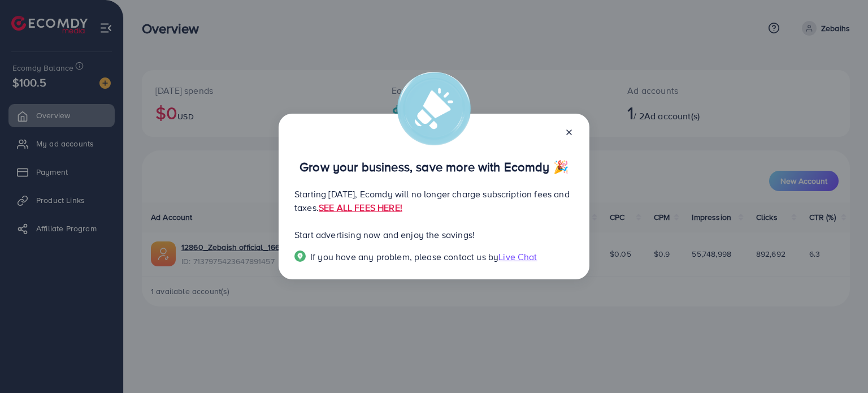 Image resolution: width=868 pixels, height=393 pixels. I want to click on a: SEE ALL FEES HERE!, so click(361, 208).